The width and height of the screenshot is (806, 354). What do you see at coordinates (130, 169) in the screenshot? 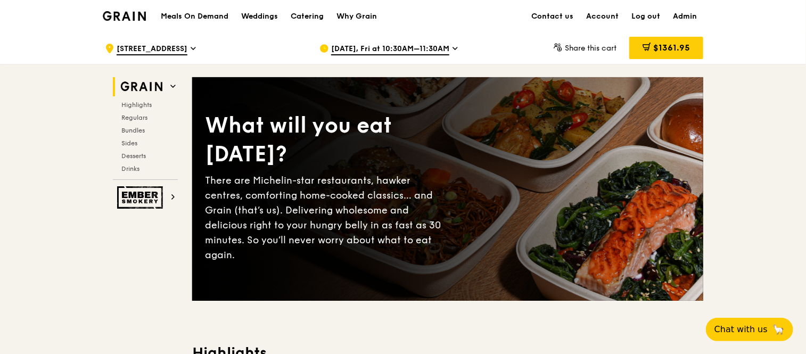
I see `span: Drinks` at bounding box center [130, 169].